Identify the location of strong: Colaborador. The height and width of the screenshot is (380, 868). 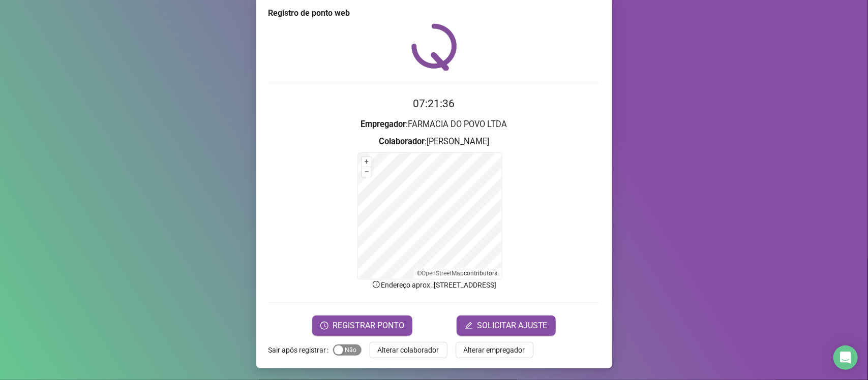
(402, 141).